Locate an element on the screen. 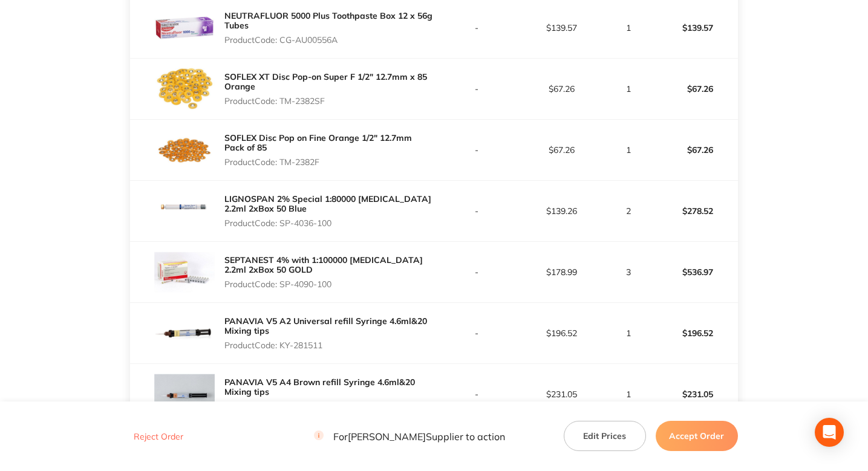 Image resolution: width=868 pixels, height=471 pixels. p: Product Code: KY-281511 is located at coordinates (329, 346).